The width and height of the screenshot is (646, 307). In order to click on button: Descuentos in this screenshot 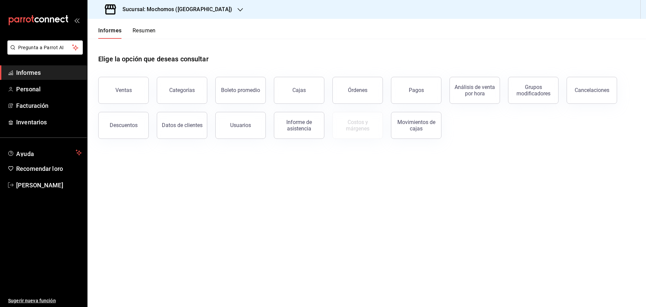, I will do `click(124, 125)`.